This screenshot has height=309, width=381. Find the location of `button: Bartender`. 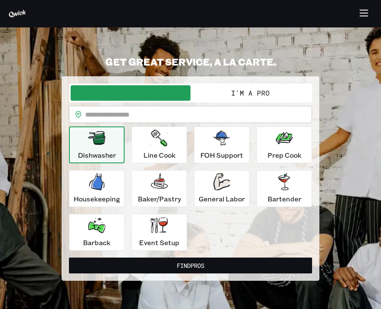

button: Bartender is located at coordinates (285, 189).